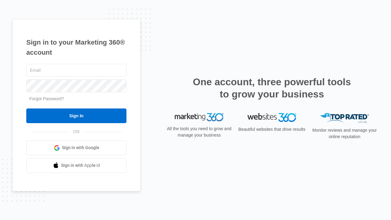 The height and width of the screenshot is (220, 391). What do you see at coordinates (76, 116) in the screenshot?
I see `input: Sign In` at bounding box center [76, 116].